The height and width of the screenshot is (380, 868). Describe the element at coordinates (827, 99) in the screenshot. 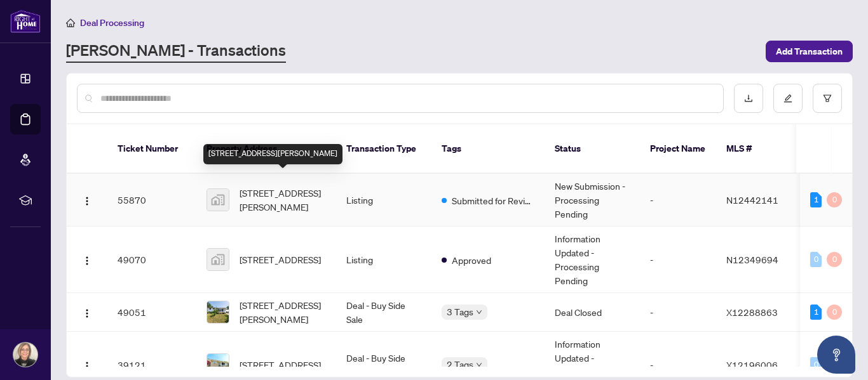

I see `button: filter` at that location.